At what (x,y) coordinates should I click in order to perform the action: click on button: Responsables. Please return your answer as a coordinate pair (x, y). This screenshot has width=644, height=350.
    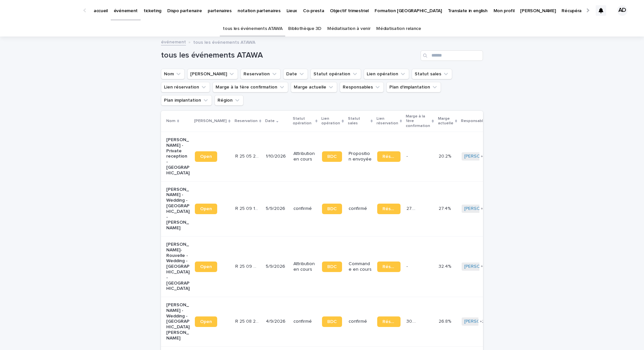
    Looking at the image, I should click on (362, 87).